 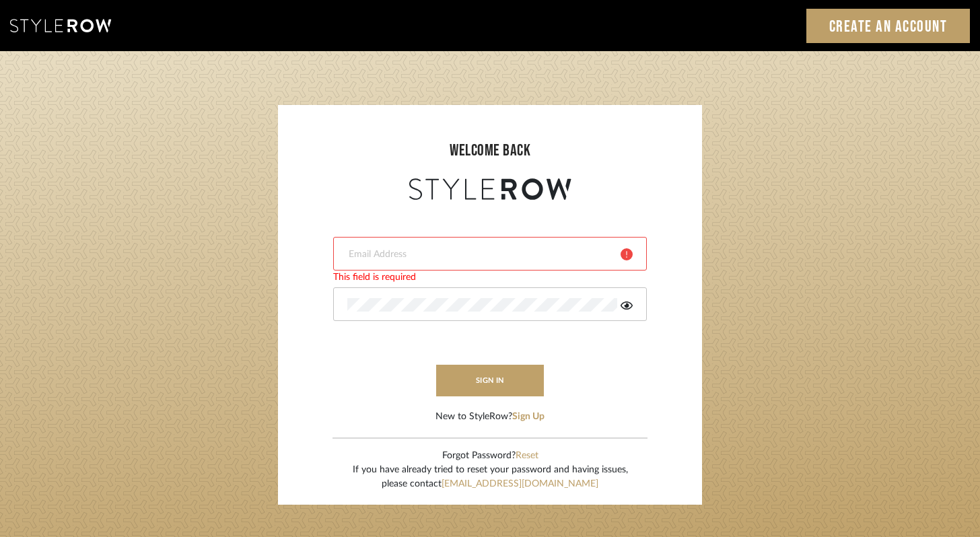 What do you see at coordinates (490, 278) in the screenshot?
I see `div: This field is required` at bounding box center [490, 278].